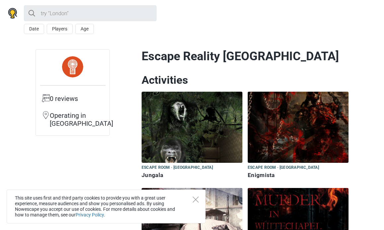  I want to click on a: Privacy Policy, so click(89, 215).